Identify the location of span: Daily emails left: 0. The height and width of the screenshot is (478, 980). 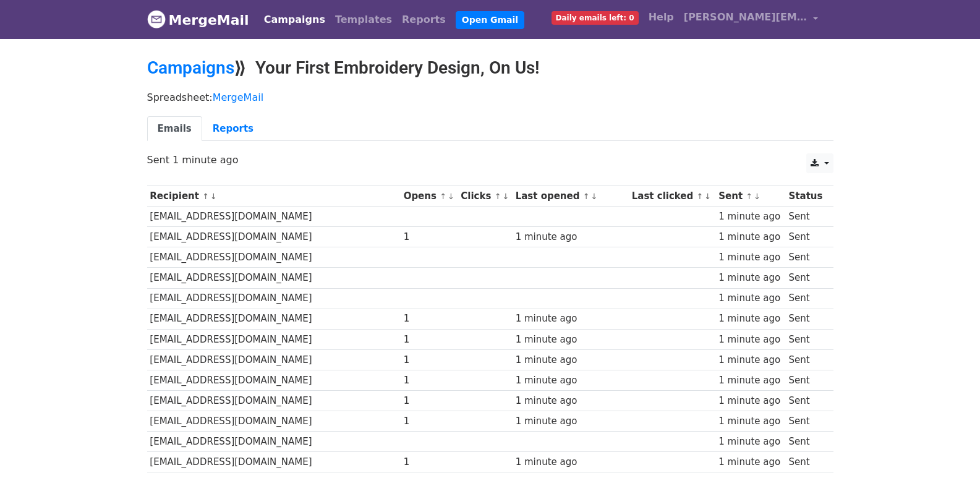
(595, 18).